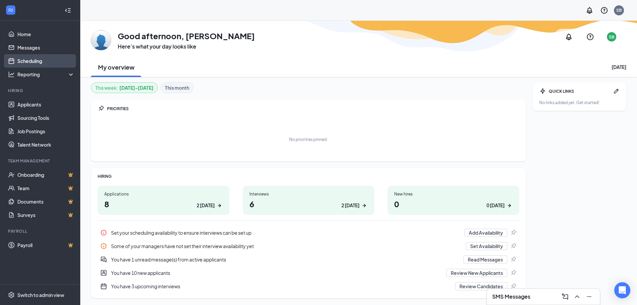  Describe the element at coordinates (486, 259) in the screenshot. I see `button: Read Messages` at that location.